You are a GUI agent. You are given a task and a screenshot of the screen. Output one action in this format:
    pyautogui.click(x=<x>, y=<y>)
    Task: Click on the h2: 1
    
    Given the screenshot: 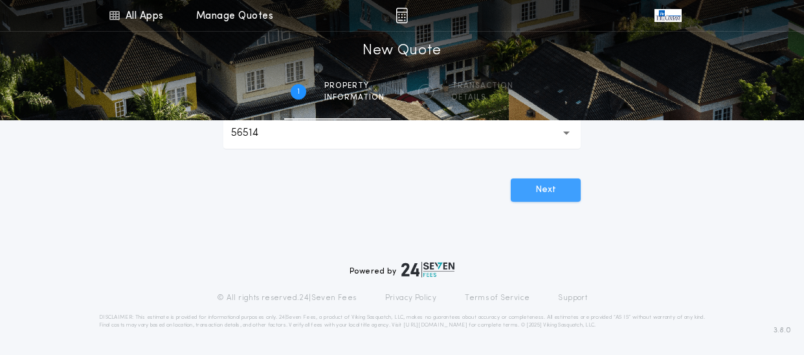 What is the action you would take?
    pyautogui.click(x=298, y=92)
    